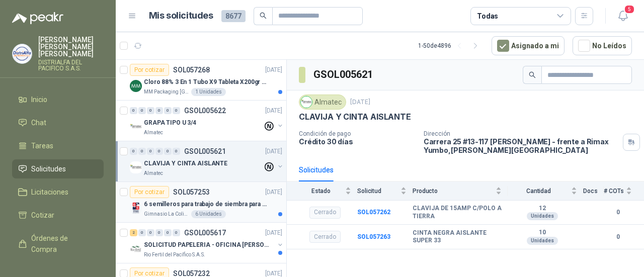 The width and height of the screenshot is (644, 277). What do you see at coordinates (451, 46) in the screenshot?
I see `div: 1 - 50 de 4896` at bounding box center [451, 46].